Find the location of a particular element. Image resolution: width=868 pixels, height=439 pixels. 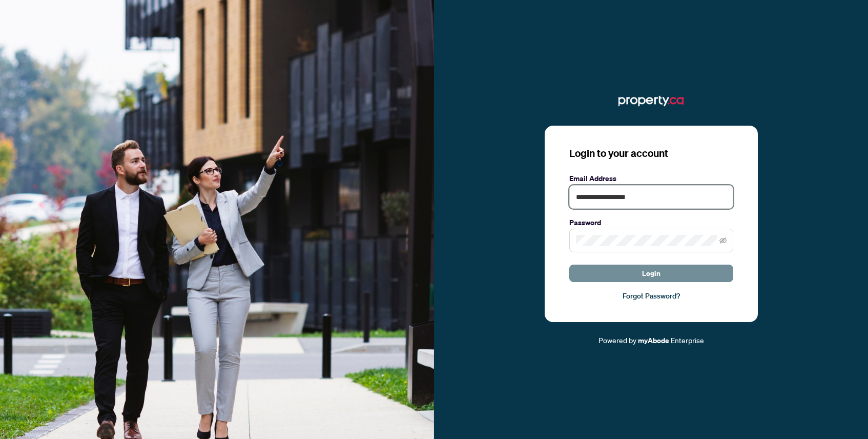

span: eye-invisible is located at coordinates (723, 240).